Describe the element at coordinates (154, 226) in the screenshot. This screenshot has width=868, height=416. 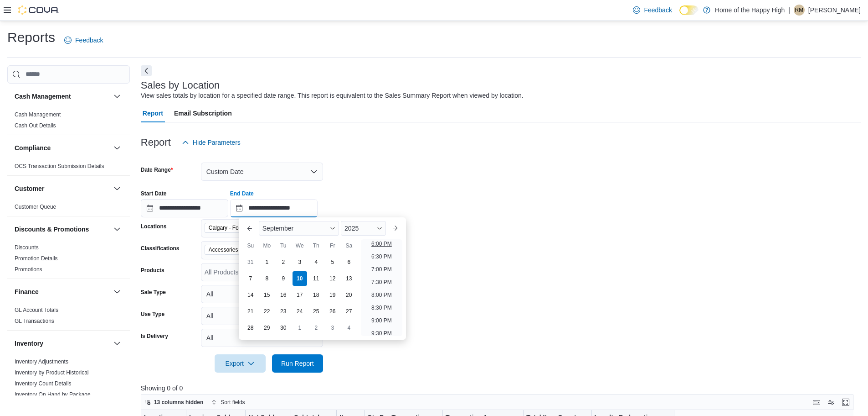
I see `label: Locations` at that location.